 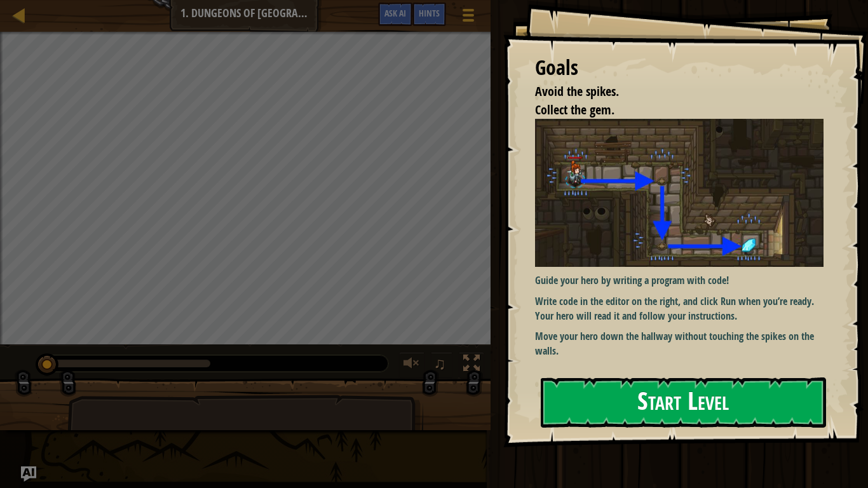 I want to click on li: Collect the gem., so click(x=669, y=110).